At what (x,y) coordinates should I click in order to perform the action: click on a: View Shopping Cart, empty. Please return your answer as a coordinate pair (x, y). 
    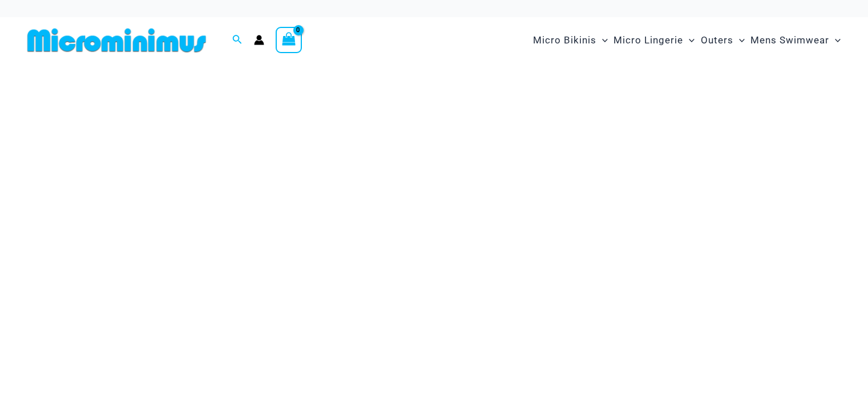
    Looking at the image, I should click on (289, 40).